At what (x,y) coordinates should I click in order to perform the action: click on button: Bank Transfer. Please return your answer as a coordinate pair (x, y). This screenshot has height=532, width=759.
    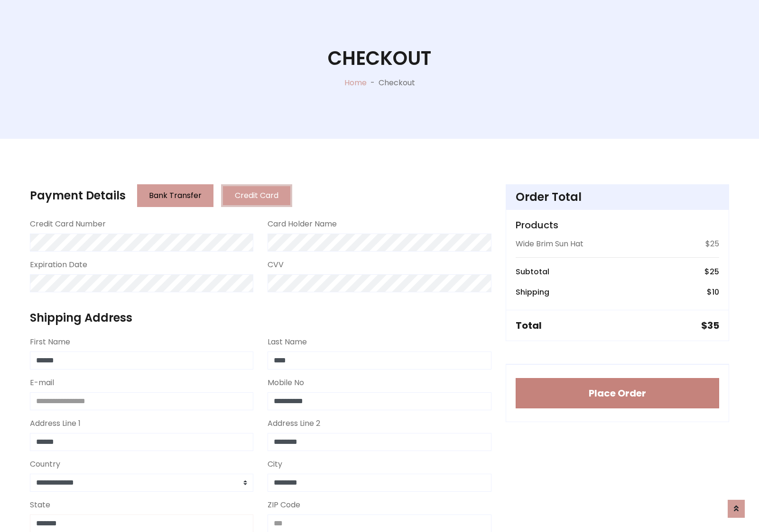
    Looking at the image, I should click on (175, 196).